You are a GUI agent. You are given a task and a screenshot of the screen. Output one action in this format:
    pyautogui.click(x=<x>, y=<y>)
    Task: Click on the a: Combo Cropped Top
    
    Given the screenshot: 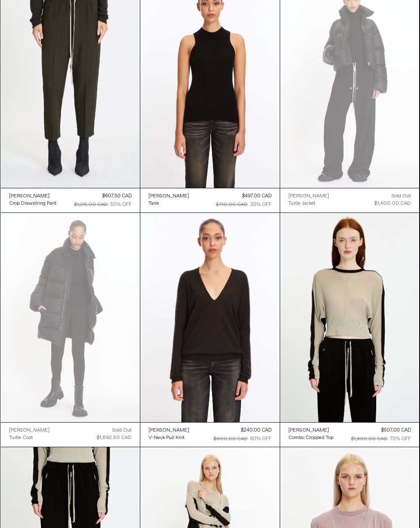 What is the action you would take?
    pyautogui.click(x=311, y=438)
    